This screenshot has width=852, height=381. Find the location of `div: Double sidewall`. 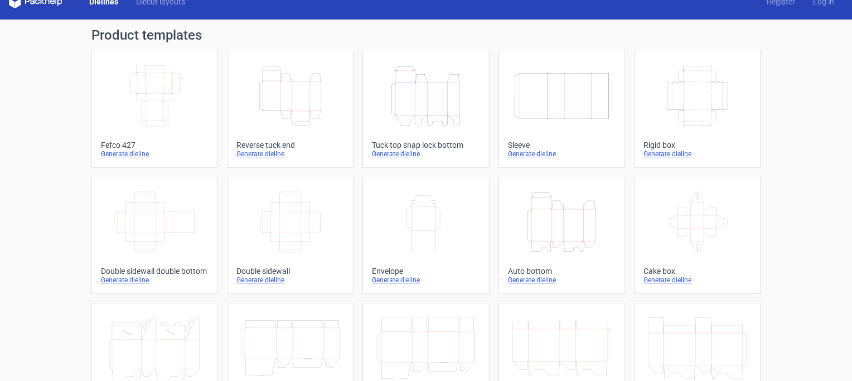

div: Double sidewall is located at coordinates (290, 271).